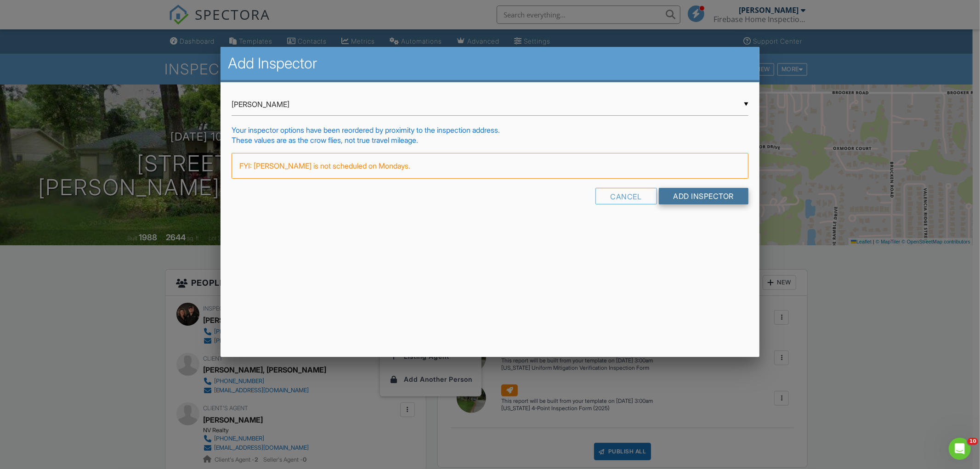 The width and height of the screenshot is (980, 469). Describe the element at coordinates (490, 140) in the screenshot. I see `div: These values are as the crow flies, not true travel mileage.` at that location.